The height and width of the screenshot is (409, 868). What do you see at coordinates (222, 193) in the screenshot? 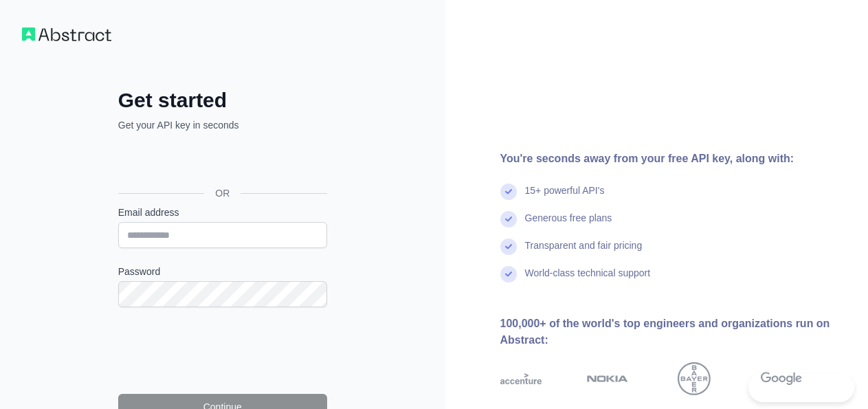
I see `span: OR` at bounding box center [222, 193].